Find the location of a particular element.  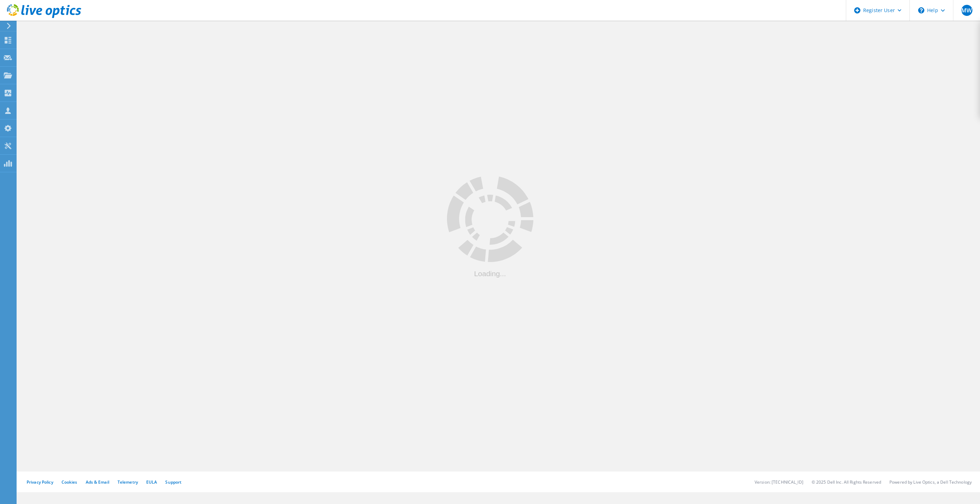

a: Support is located at coordinates (173, 482).